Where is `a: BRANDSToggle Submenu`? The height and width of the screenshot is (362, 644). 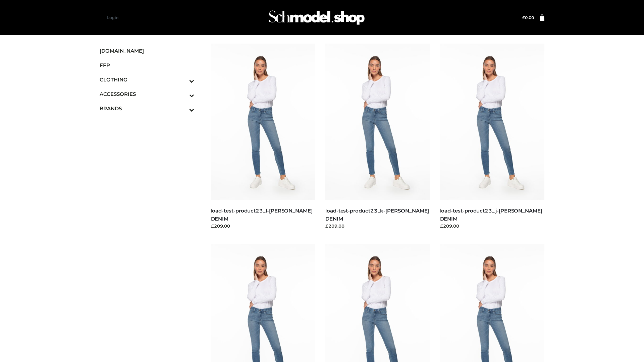 a: BRANDSToggle Submenu is located at coordinates (147, 108).